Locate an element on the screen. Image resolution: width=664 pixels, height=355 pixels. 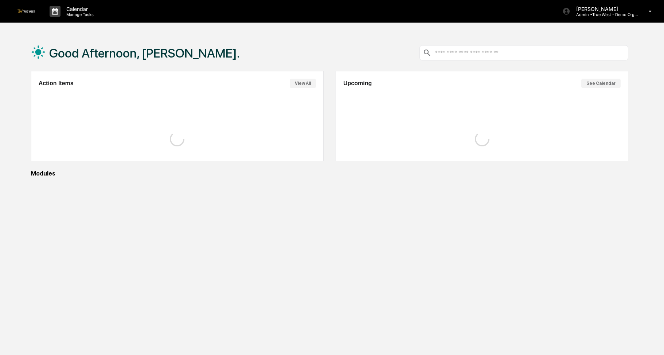
a: View All is located at coordinates (303, 83).